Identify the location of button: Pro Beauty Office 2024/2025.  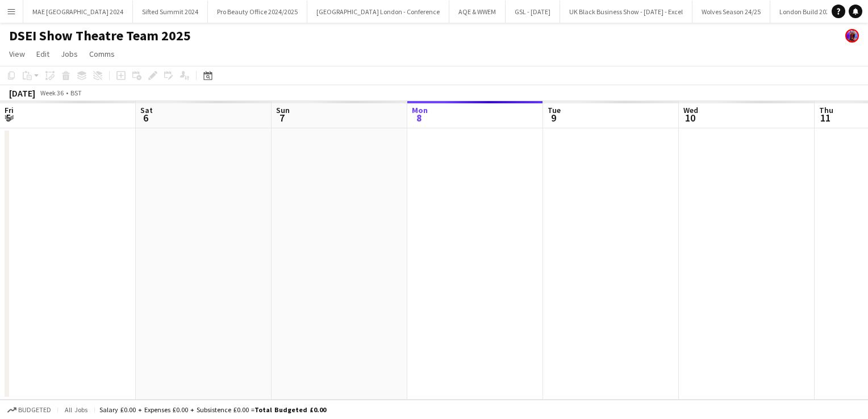
(258, 12).